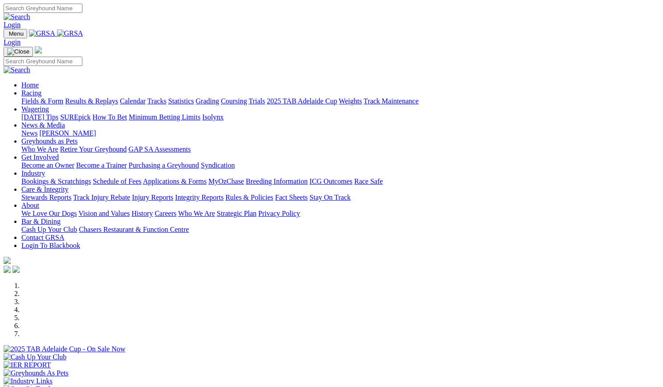  Describe the element at coordinates (16, 269) in the screenshot. I see `img: twitter.svg` at that location.